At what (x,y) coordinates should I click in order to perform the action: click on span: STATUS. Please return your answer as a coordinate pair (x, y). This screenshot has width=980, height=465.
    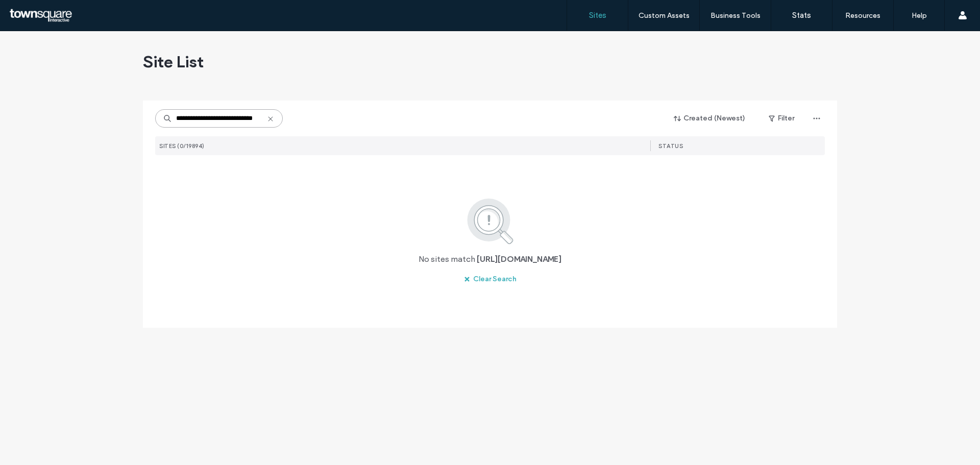
    Looking at the image, I should click on (671, 146).